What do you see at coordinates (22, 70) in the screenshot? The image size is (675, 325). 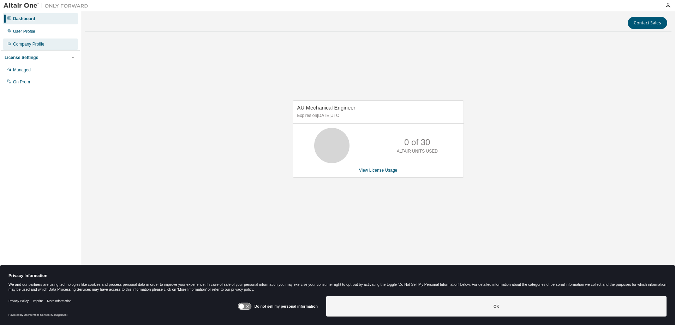 I see `div: Managed` at bounding box center [22, 70].